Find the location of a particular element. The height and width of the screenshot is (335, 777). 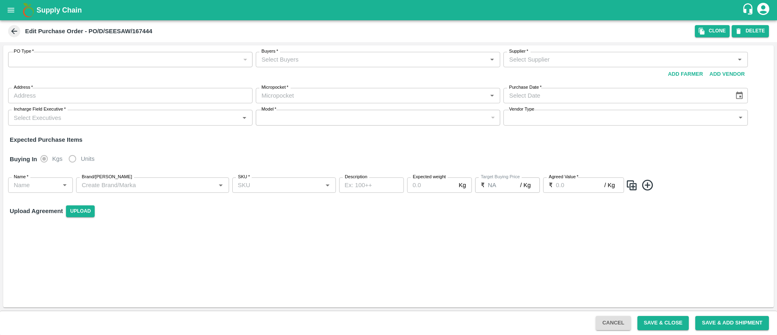

span: Upload is located at coordinates (80, 211).